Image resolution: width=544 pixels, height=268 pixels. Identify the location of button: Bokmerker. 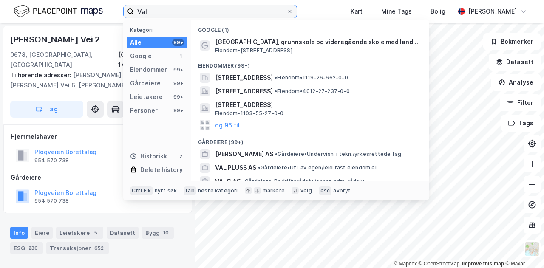
(512, 42).